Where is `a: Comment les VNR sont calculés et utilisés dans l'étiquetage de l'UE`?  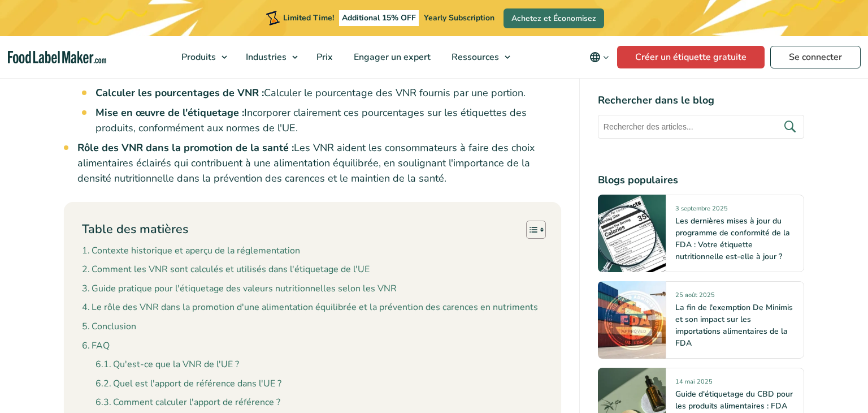
a: Comment les VNR sont calculés et utilisés dans l'étiquetage de l'UE is located at coordinates (225, 270).